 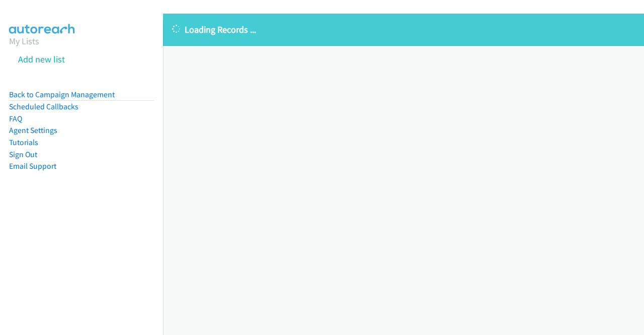 What do you see at coordinates (33, 130) in the screenshot?
I see `a: Agent Settings` at bounding box center [33, 130].